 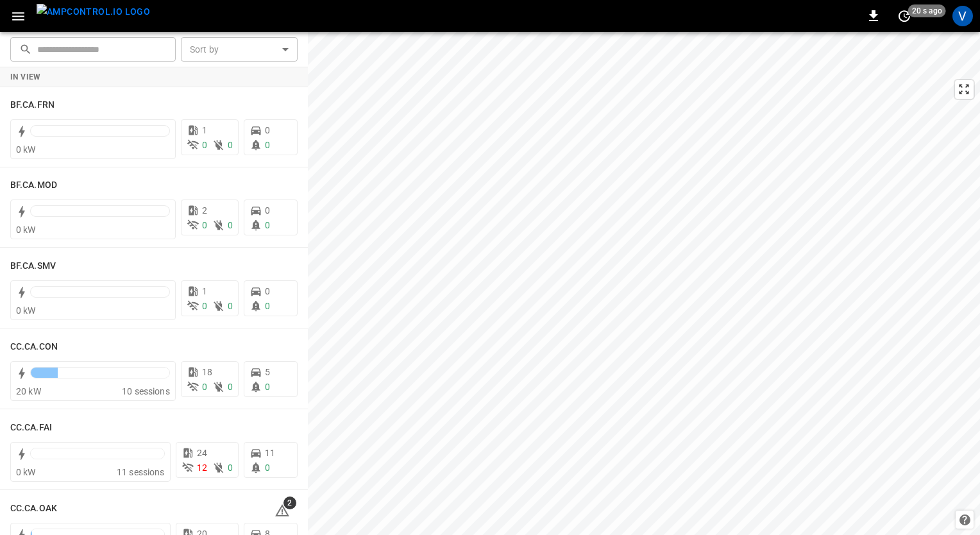 I want to click on img: ampcontrol.io logo, so click(x=93, y=11).